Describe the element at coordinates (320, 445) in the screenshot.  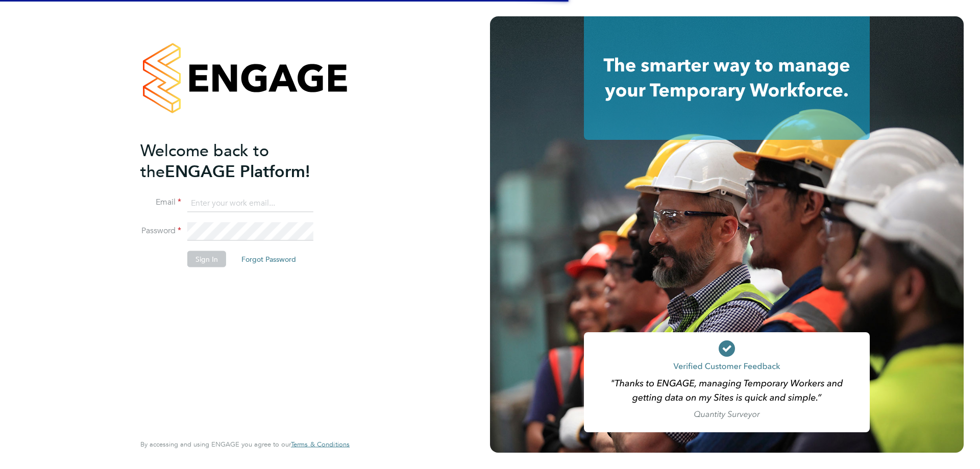
I see `a: Terms & Conditions` at that location.